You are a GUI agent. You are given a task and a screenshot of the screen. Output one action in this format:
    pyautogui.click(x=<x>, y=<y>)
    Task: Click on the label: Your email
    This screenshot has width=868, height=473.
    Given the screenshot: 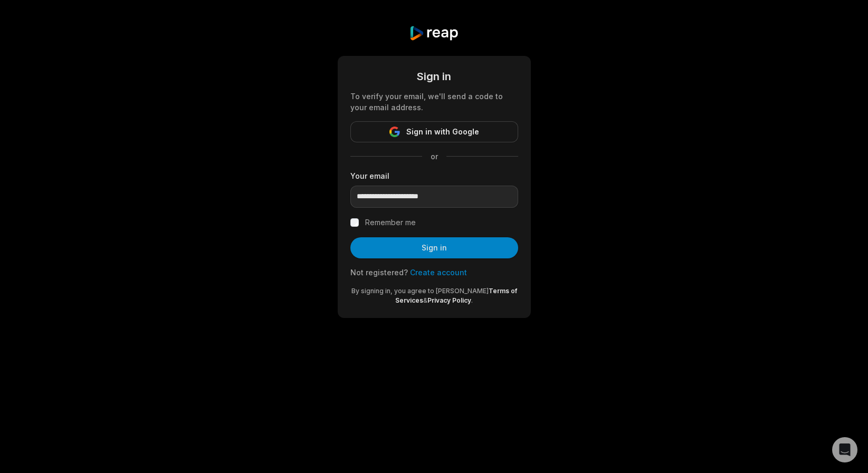 What is the action you would take?
    pyautogui.click(x=434, y=175)
    